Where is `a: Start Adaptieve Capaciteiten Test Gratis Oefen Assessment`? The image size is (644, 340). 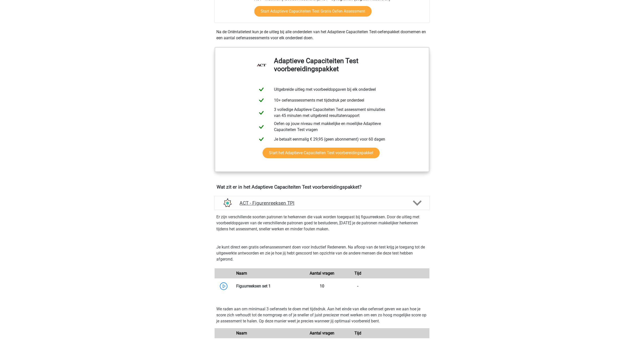
a: Start Adaptieve Capaciteiten Test Gratis Oefen Assessment is located at coordinates (313, 12).